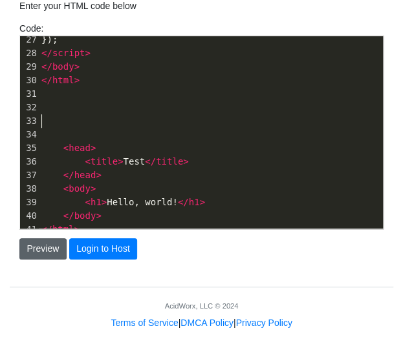  I want to click on a: Privacy Policy, so click(264, 323).